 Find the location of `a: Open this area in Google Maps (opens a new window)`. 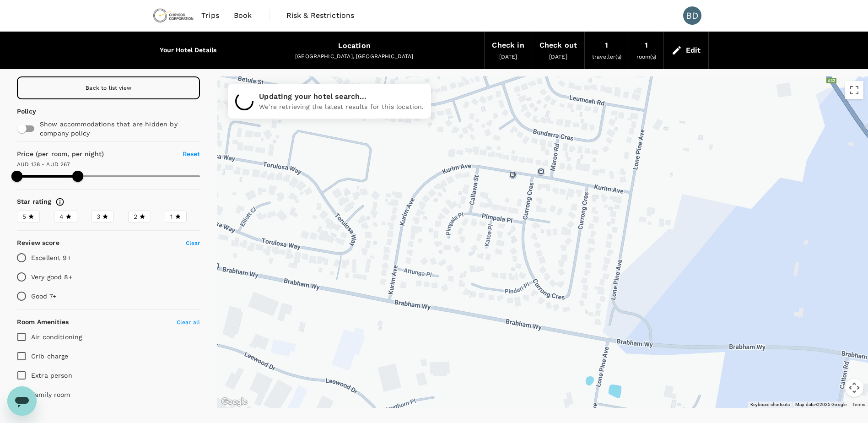

a: Open this area in Google Maps (opens a new window) is located at coordinates (234, 402).